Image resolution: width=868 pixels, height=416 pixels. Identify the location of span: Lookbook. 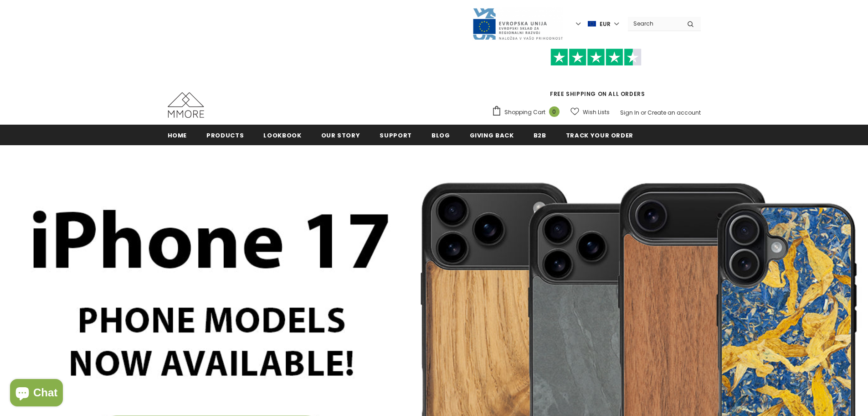
(282, 135).